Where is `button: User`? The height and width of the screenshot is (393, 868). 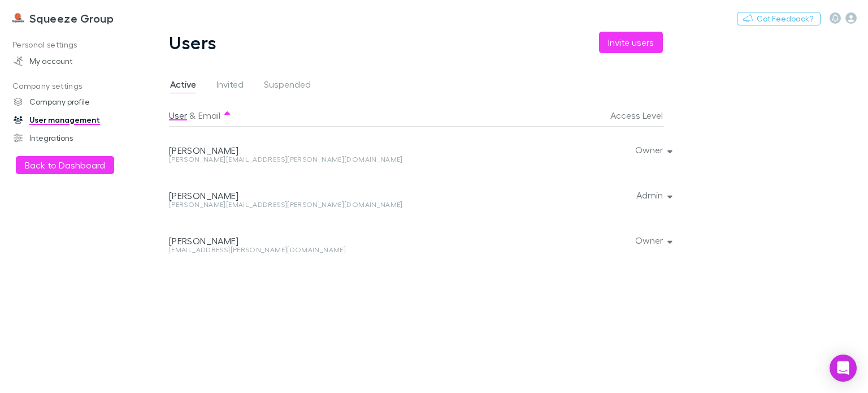 button: User is located at coordinates (178, 115).